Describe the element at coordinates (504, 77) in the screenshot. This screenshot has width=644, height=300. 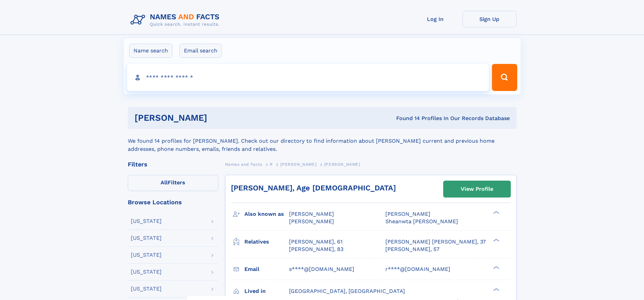
I see `button: Search Button` at that location.